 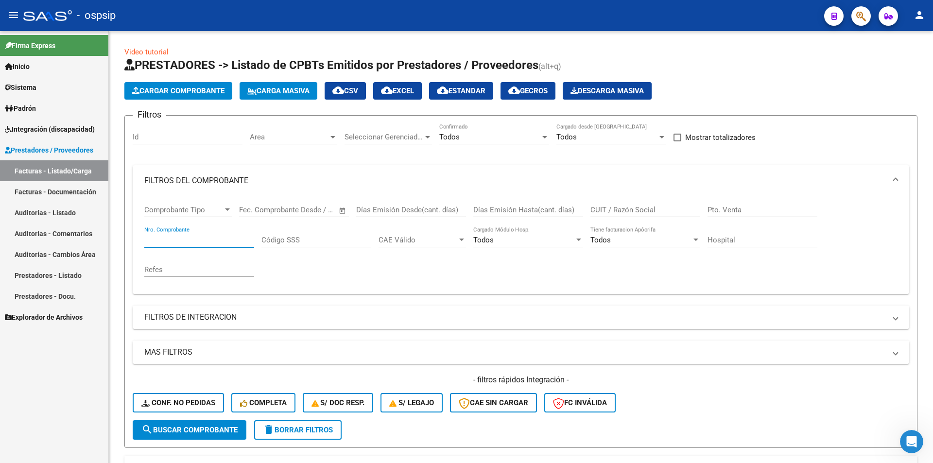 What do you see at coordinates (146, 52) in the screenshot?
I see `a: Video tutorial` at bounding box center [146, 52].